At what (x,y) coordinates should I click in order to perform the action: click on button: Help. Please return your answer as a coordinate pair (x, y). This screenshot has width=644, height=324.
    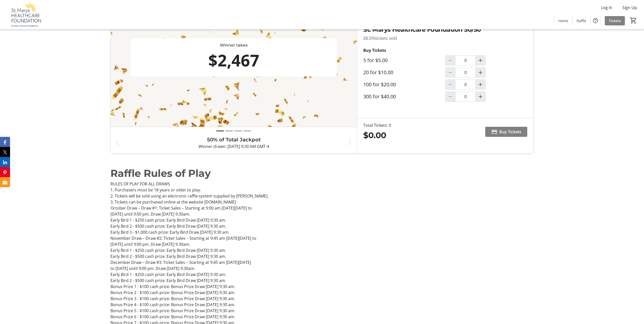
    Looking at the image, I should click on (596, 20).